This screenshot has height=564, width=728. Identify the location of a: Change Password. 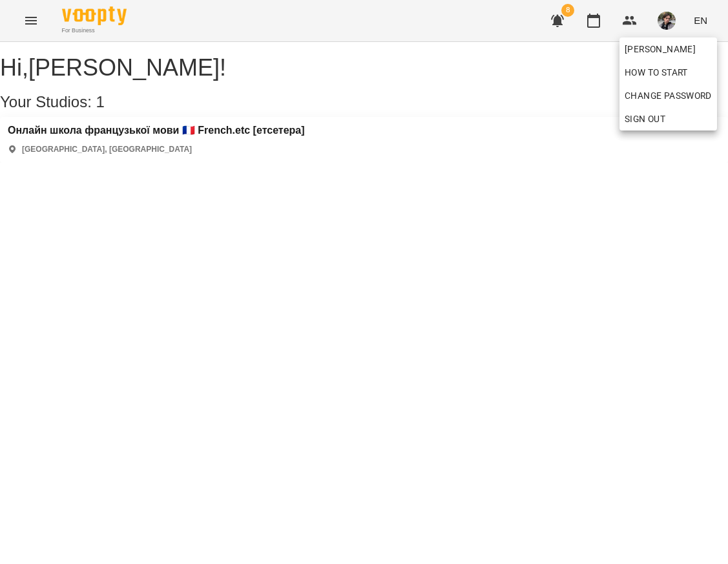
(668, 95).